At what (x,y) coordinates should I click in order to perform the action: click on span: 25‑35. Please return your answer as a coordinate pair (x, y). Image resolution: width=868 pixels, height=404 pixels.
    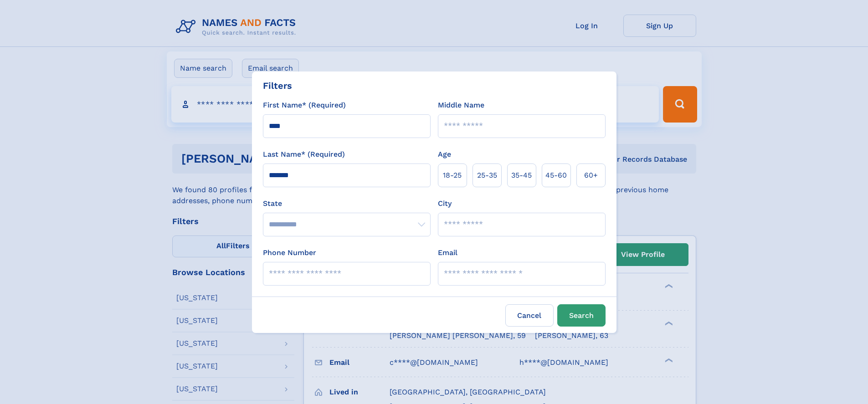
    Looking at the image, I should click on (487, 176).